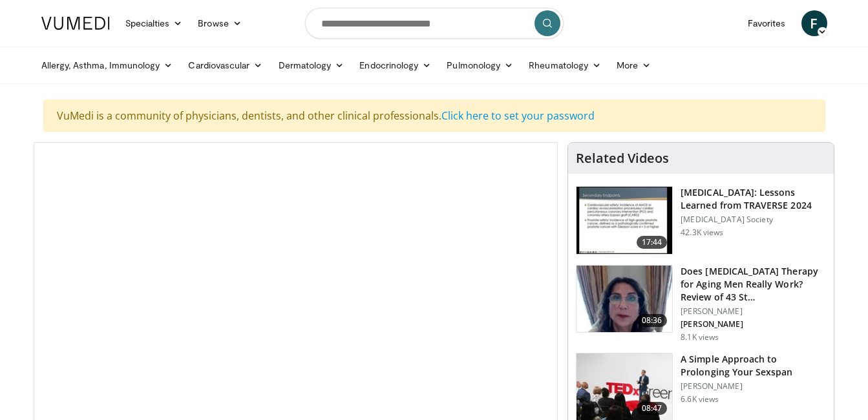 This screenshot has width=868, height=420. Describe the element at coordinates (395, 65) in the screenshot. I see `a: Endocrinology` at that location.